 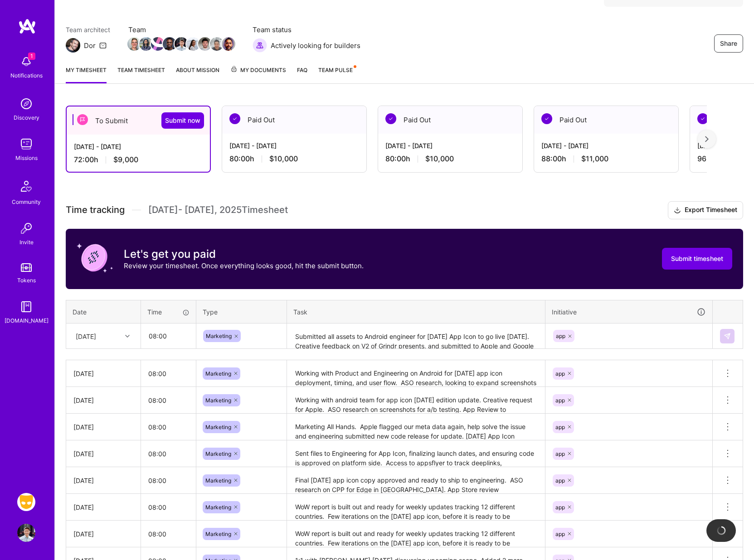 I want to click on img: Submit, so click(x=727, y=336).